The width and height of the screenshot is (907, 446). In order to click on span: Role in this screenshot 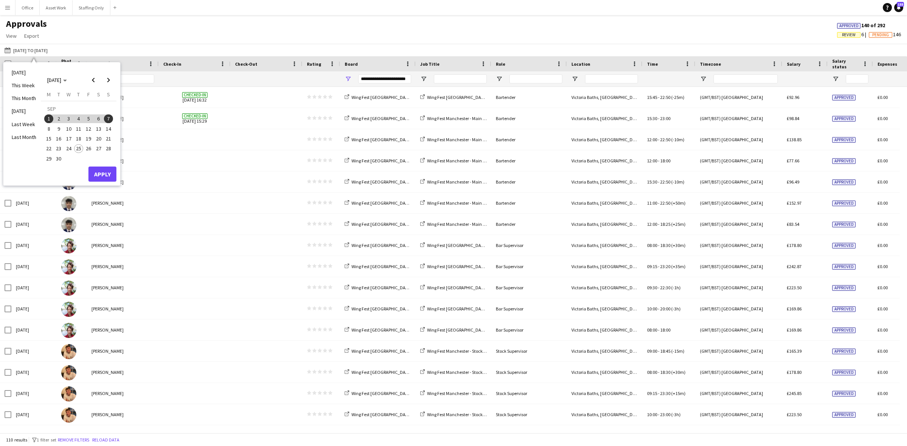, I will do `click(501, 64)`.